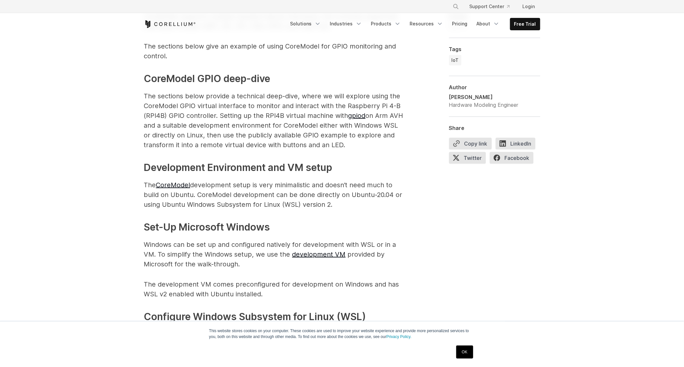 Image resolution: width=684 pixels, height=367 pixels. Describe the element at coordinates (514, 159) in the screenshot. I see `a: Facebook` at that location.